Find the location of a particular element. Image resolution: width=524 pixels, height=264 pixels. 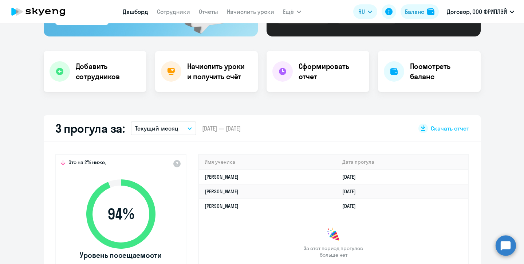

img: balance is located at coordinates (431, 12).